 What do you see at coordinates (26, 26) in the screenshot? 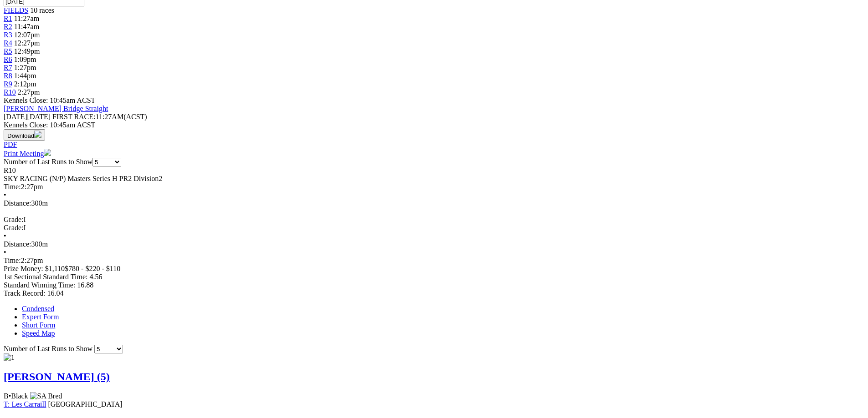
I see `span: 11:47am` at bounding box center [26, 26].